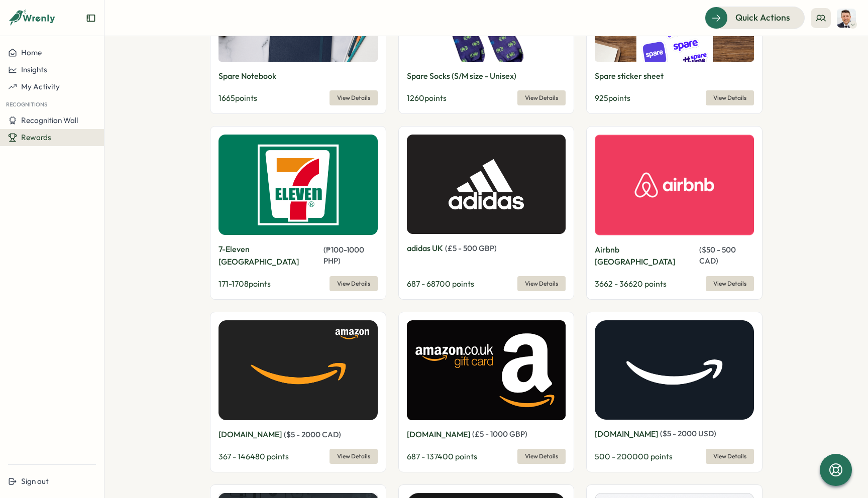 This screenshot has height=498, width=868. Describe the element at coordinates (762, 17) in the screenshot. I see `span: Quick Actions` at that location.